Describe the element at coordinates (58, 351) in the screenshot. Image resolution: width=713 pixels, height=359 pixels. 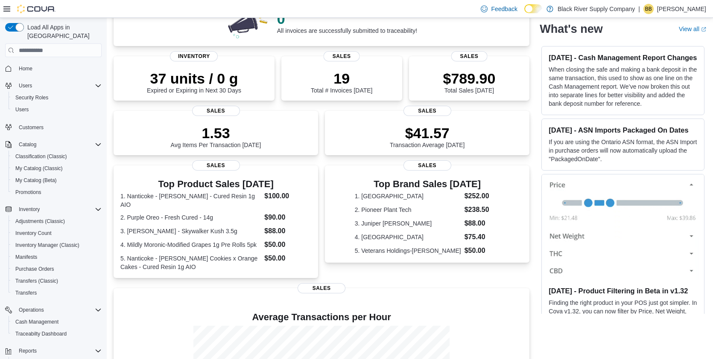
I see `span: Reports` at that location.